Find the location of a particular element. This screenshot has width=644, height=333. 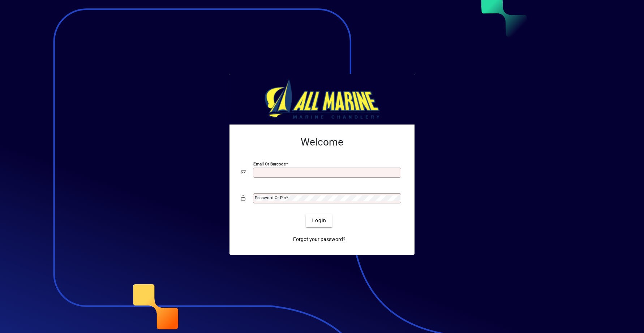

h2: Welcome is located at coordinates (322, 142).